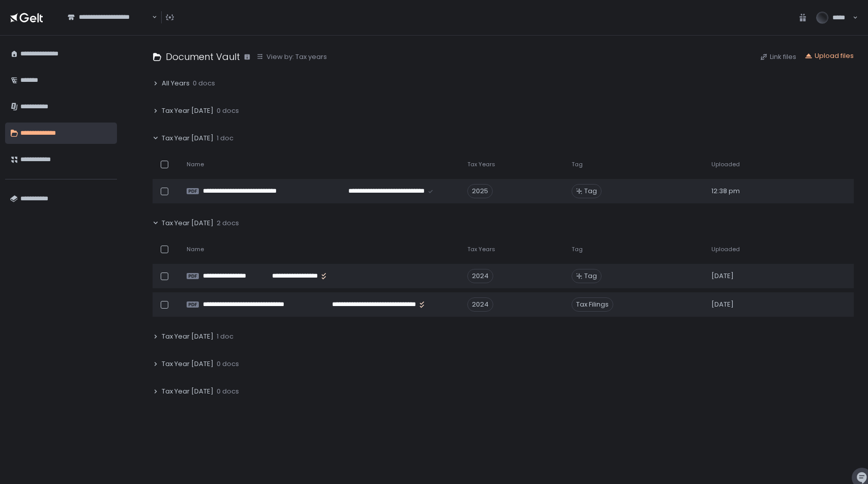  What do you see at coordinates (228, 223) in the screenshot?
I see `span: 2 docs` at bounding box center [228, 223].